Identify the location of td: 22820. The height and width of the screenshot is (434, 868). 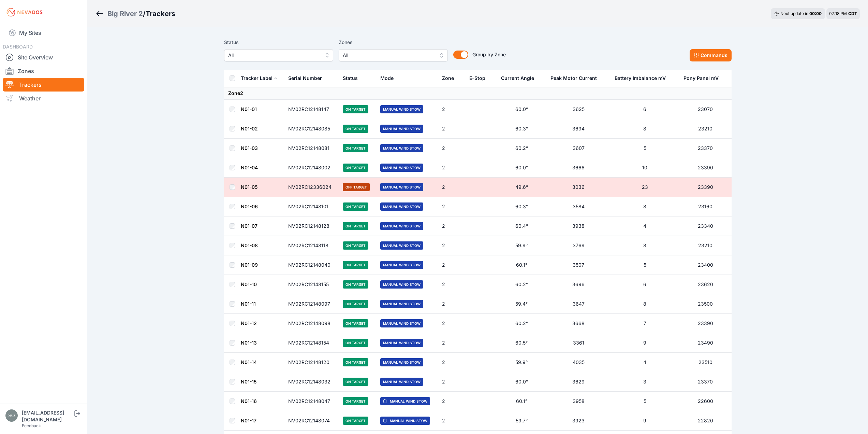
(706, 420).